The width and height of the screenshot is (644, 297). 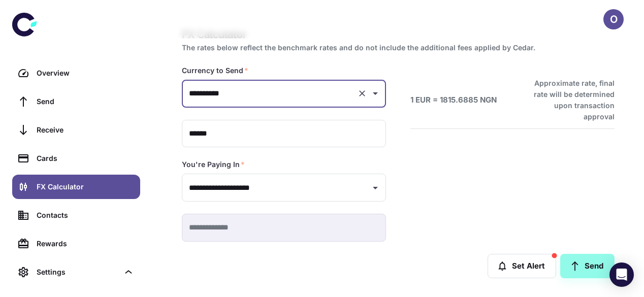 What do you see at coordinates (76, 73) in the screenshot?
I see `a: Overview` at bounding box center [76, 73].